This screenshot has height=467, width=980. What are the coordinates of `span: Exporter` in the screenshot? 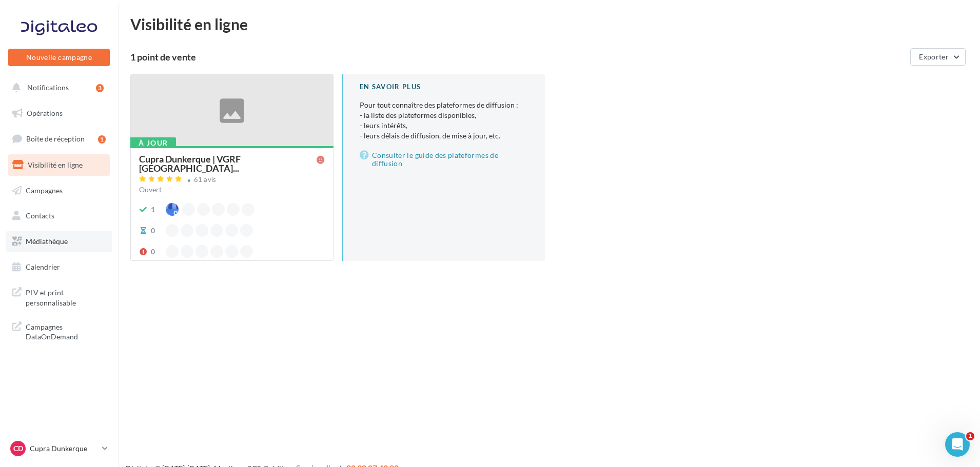 It's located at (934, 56).